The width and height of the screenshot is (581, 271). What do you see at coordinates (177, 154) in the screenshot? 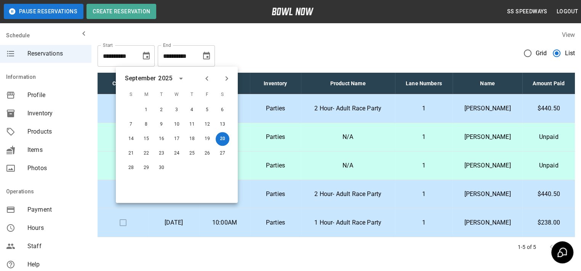
I see `button: Sep 24, 2025` at bounding box center [177, 154].